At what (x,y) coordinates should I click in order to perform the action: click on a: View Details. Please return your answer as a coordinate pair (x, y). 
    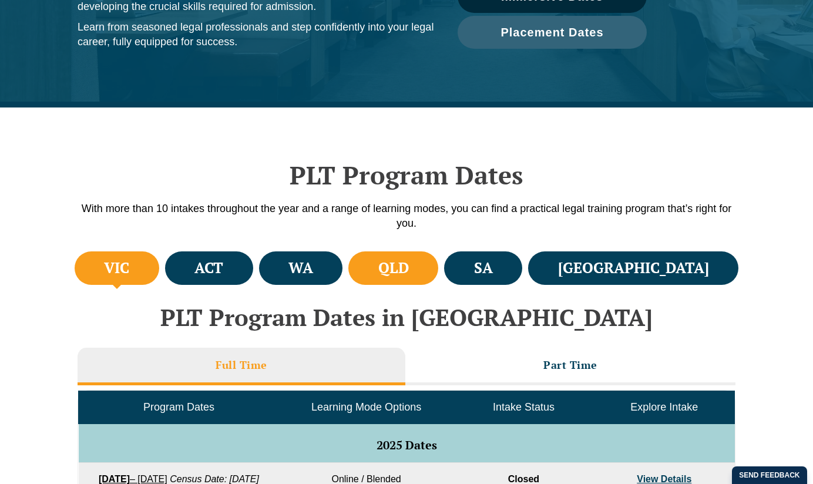
    Looking at the image, I should click on (664, 479).